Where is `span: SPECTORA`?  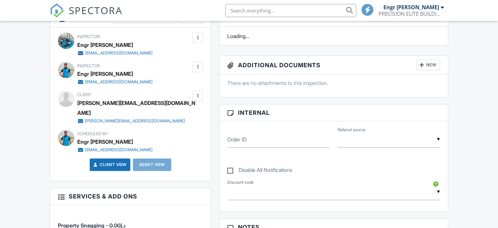 span: SPECTORA is located at coordinates (96, 10).